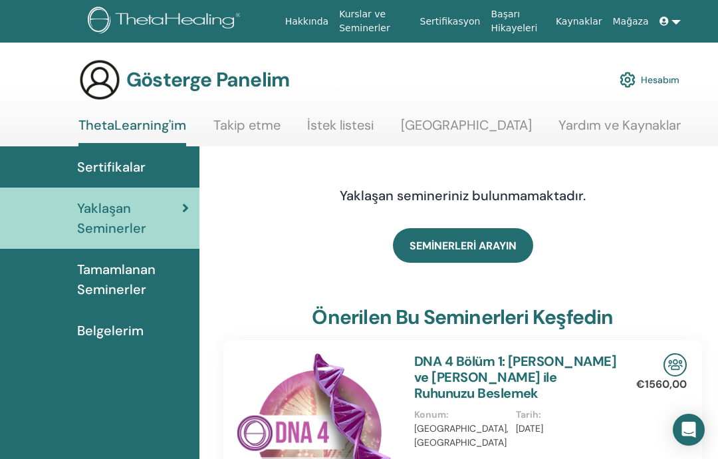 This screenshot has width=718, height=459. Describe the element at coordinates (374, 21) in the screenshot. I see `a: Kurslar ve Seminerler` at that location.